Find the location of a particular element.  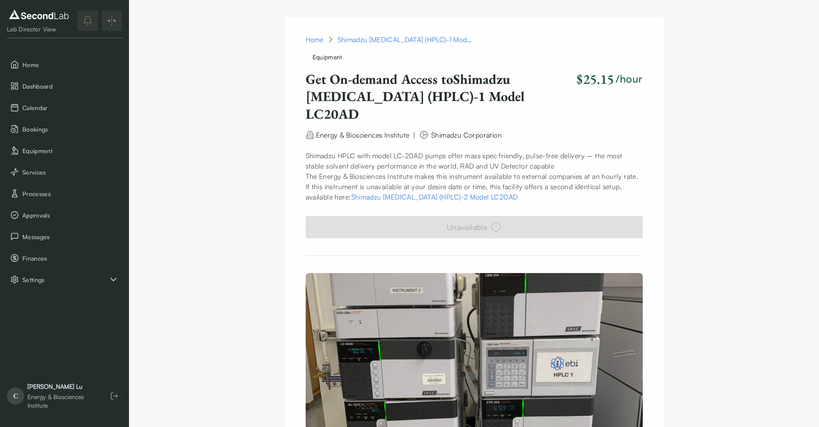

li: Messages is located at coordinates (65, 237).